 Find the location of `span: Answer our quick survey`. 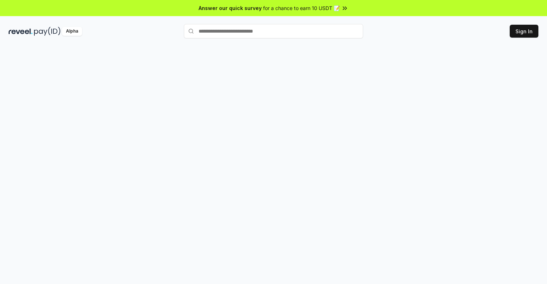

span: Answer our quick survey is located at coordinates (230, 8).